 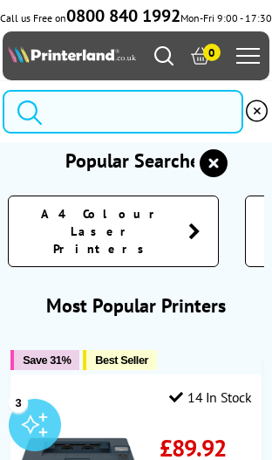 What do you see at coordinates (135, 306) in the screenshot?
I see `h3: Most Popular Printers` at bounding box center [135, 306].